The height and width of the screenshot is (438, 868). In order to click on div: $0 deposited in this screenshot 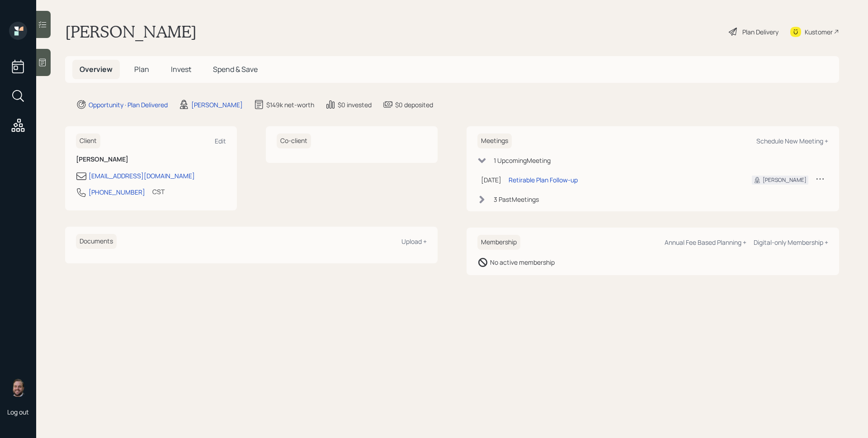, I will do `click(414, 105)`.